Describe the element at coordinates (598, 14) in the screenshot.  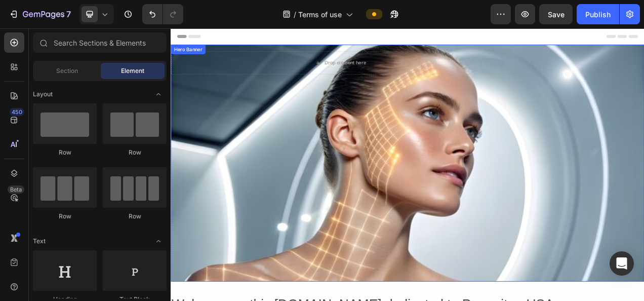
I see `button: Publish` at that location.